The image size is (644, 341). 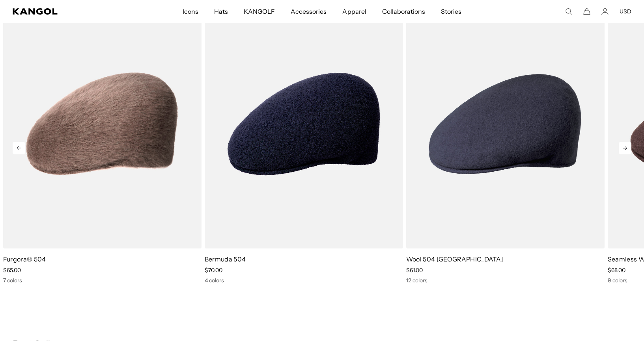 What do you see at coordinates (213, 270) in the screenshot?
I see `span: $70.00` at bounding box center [213, 270].